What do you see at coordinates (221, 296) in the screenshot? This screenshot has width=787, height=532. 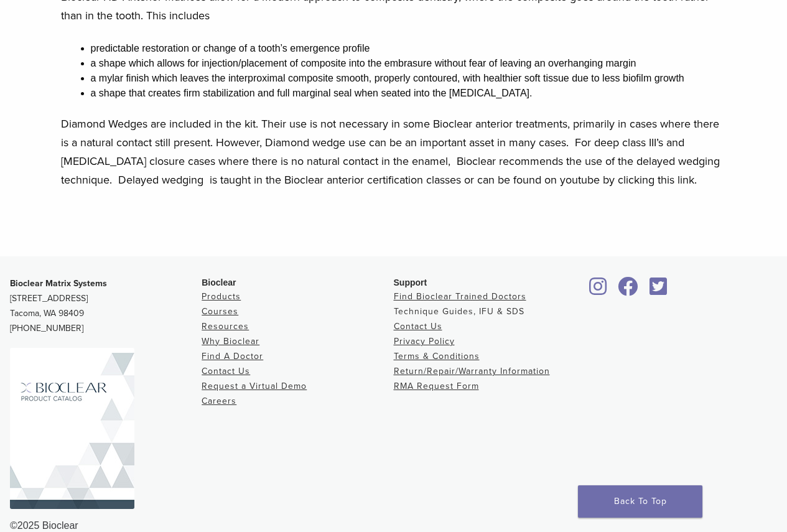 I see `a: Products` at bounding box center [221, 296].